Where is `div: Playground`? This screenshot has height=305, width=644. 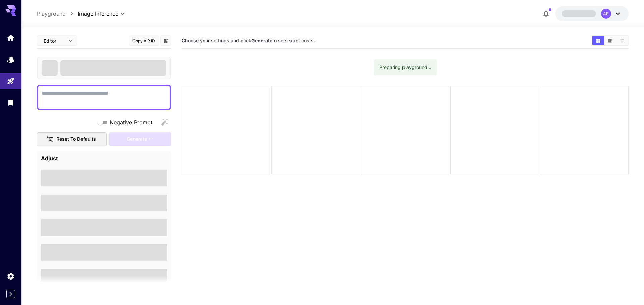 div: Playground is located at coordinates (11, 81).